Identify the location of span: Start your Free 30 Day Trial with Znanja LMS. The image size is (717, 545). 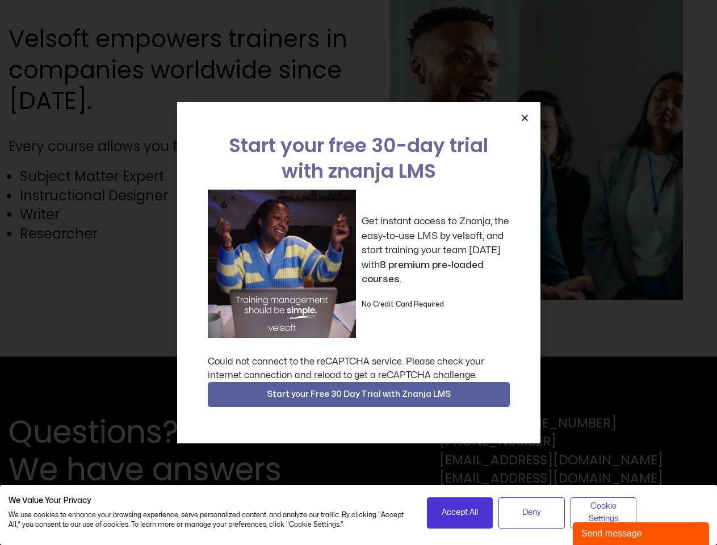
(359, 395).